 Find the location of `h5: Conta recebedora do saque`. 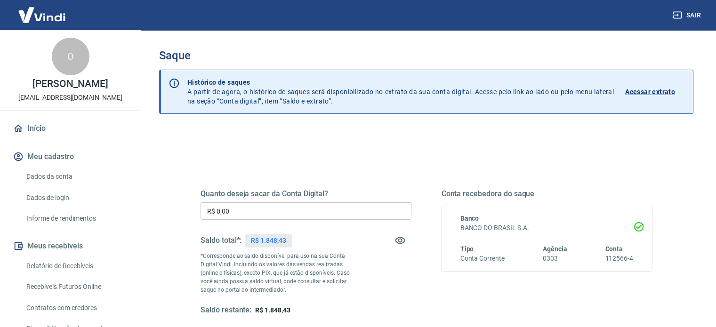

h5: Conta recebedora do saque is located at coordinates (547, 194).